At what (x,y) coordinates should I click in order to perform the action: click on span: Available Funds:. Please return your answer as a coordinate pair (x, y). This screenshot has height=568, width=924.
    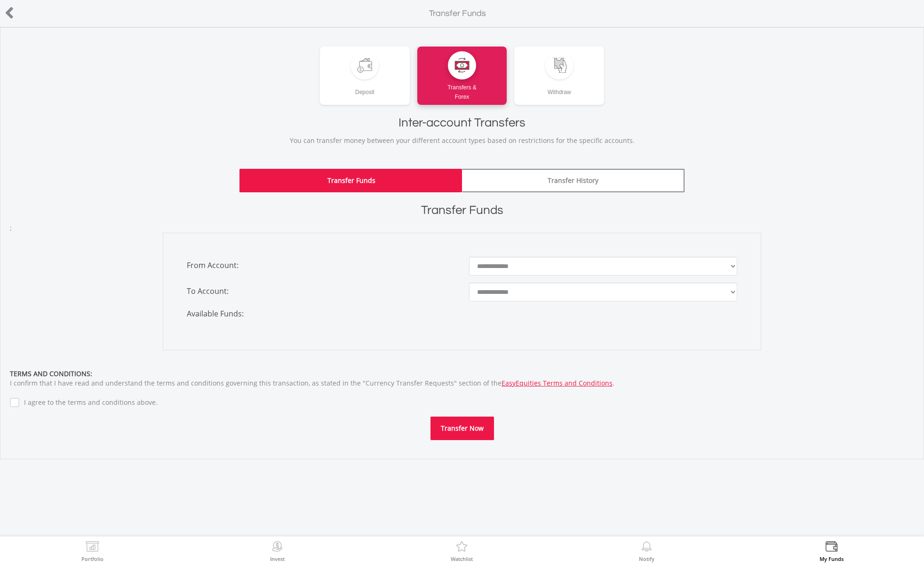
    Looking at the image, I should click on (321, 314).